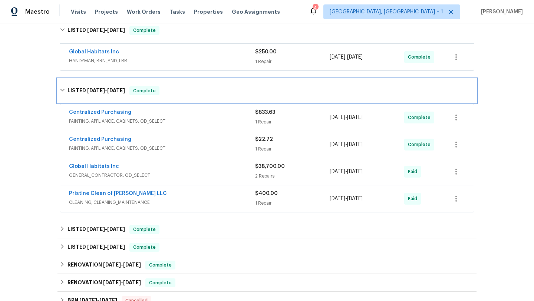  I want to click on span: Properties, so click(208, 12).